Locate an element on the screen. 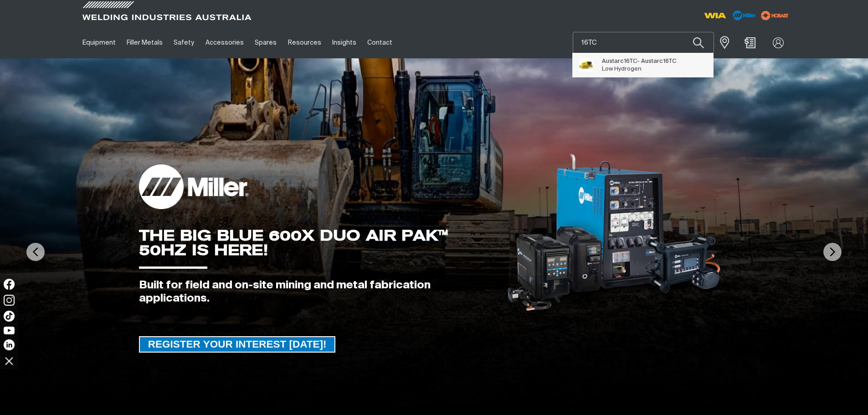 The width and height of the screenshot is (868, 415). a: Resources is located at coordinates (304, 42).